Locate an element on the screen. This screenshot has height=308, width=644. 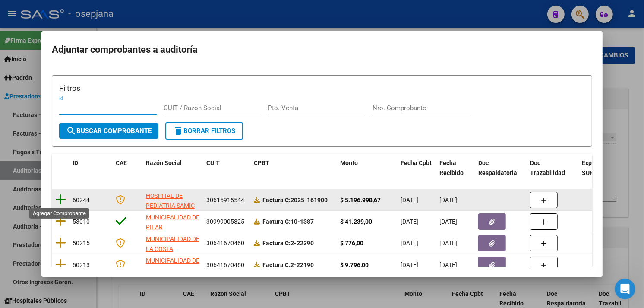
strong: $ 9.796,00 is located at coordinates (355, 265).